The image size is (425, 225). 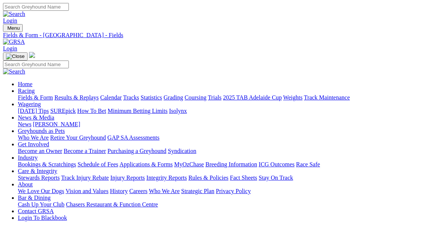 What do you see at coordinates (78, 138) in the screenshot?
I see `a: Retire Your Greyhound` at bounding box center [78, 138].